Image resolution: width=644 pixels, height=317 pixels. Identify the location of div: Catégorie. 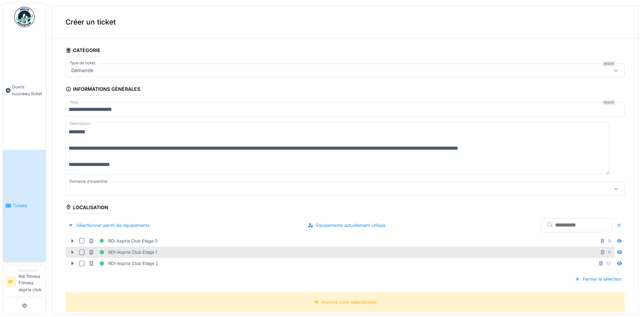
(83, 51).